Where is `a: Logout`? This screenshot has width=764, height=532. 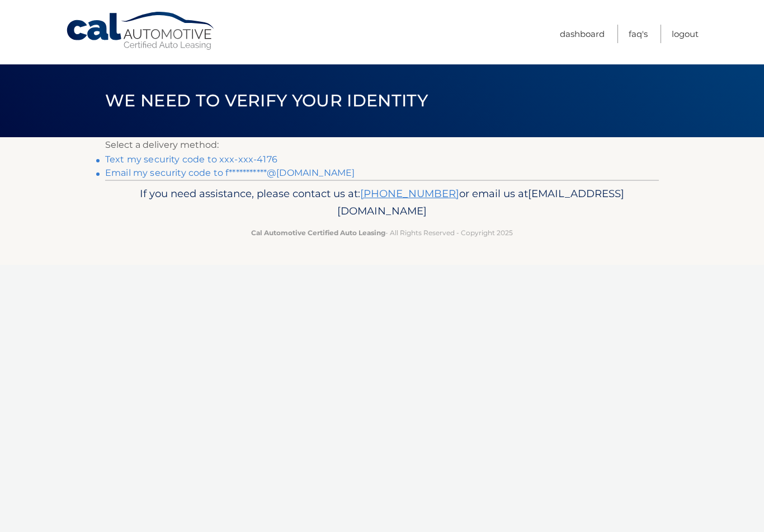
a: Logout is located at coordinates (685, 34).